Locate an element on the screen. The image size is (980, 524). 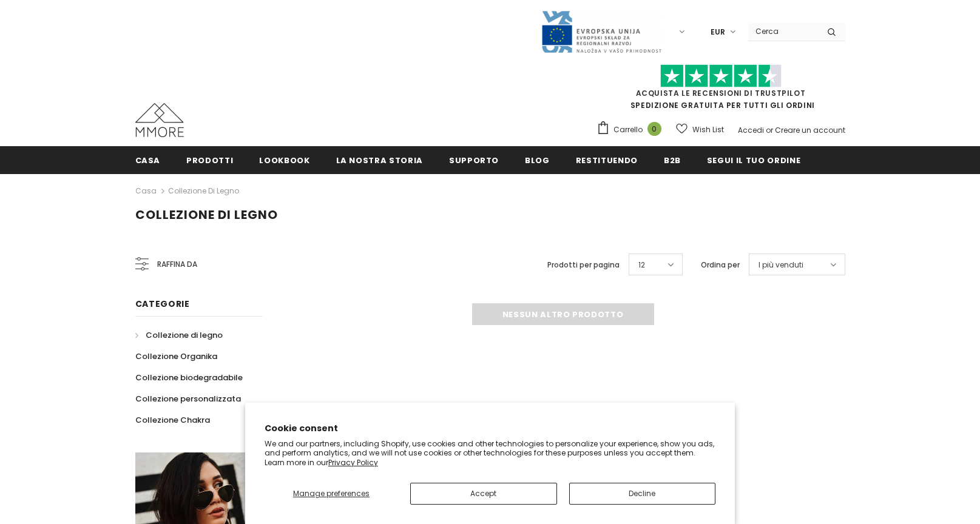
span: Blog is located at coordinates (537, 160).